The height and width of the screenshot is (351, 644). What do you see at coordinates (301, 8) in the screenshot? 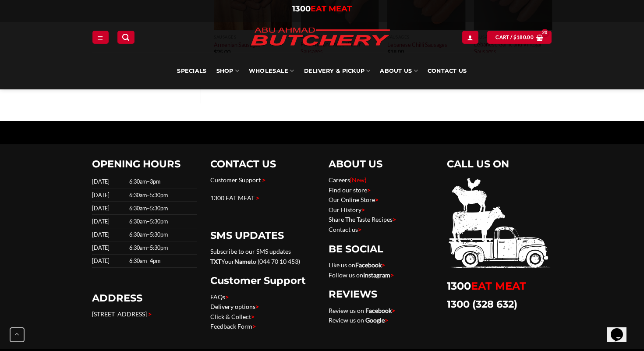
I see `span: 1300` at bounding box center [301, 8].